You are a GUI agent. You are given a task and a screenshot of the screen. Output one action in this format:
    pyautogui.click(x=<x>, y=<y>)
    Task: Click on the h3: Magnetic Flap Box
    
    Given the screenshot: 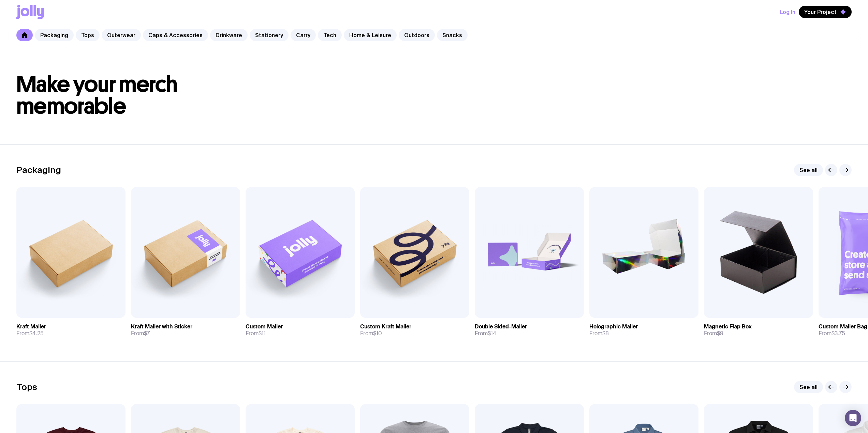 What is the action you would take?
    pyautogui.click(x=728, y=327)
    